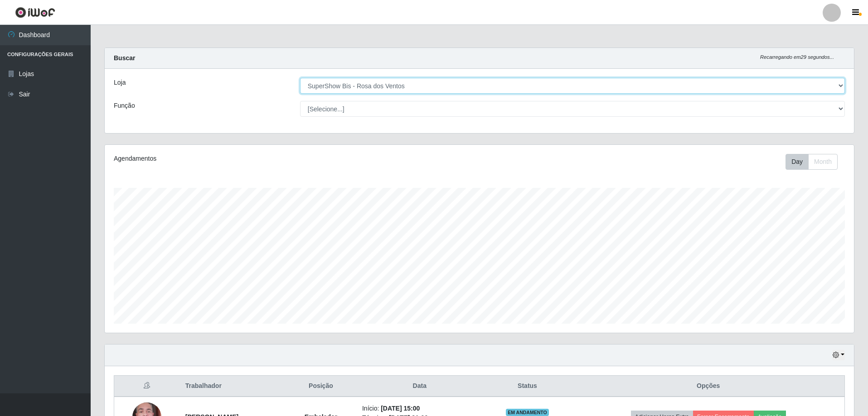 The image size is (868, 416). Describe the element at coordinates (124, 58) in the screenshot. I see `strong: Buscar` at that location.